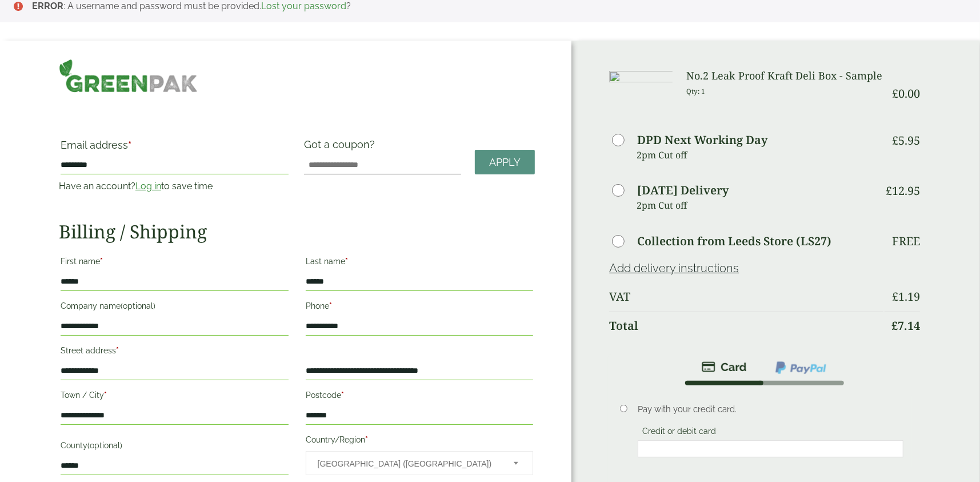 Image resolution: width=980 pixels, height=482 pixels. Describe the element at coordinates (174, 307) in the screenshot. I see `label: Company name` at that location.